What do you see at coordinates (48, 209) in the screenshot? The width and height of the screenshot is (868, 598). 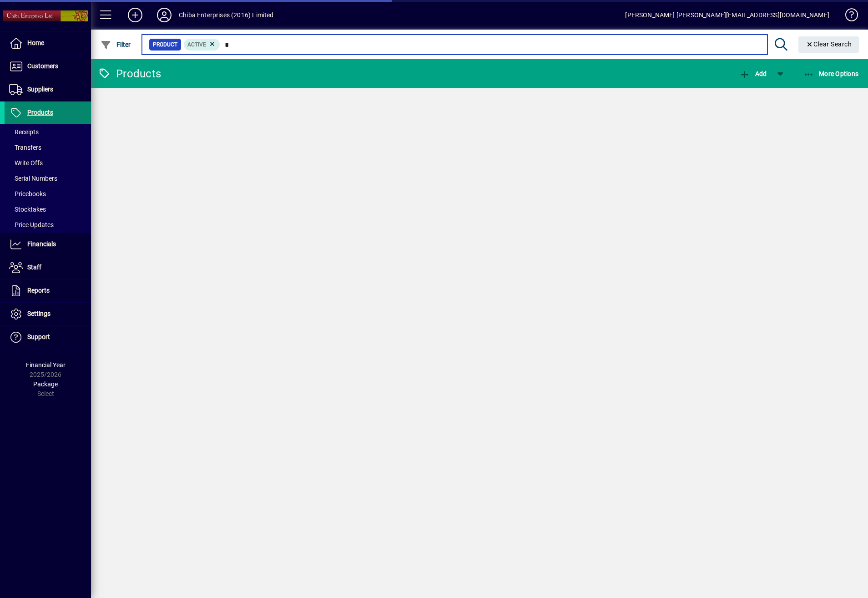 I see `a: Stocktakes` at bounding box center [48, 209].